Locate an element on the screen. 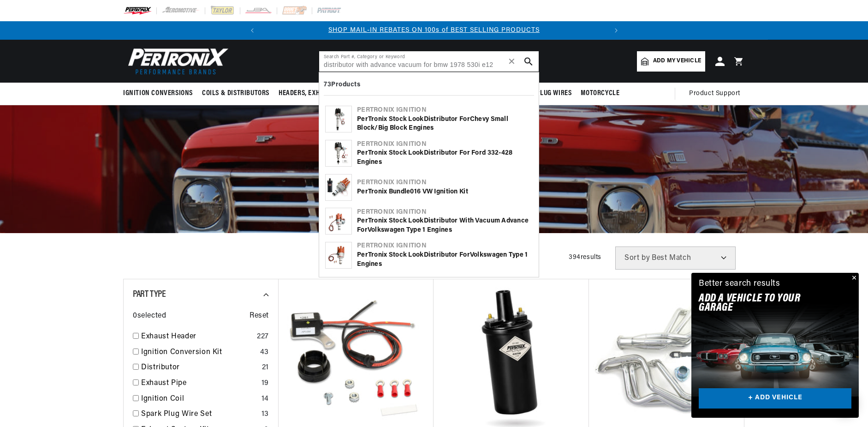  summary: Coils & Distributors is located at coordinates (236, 94).